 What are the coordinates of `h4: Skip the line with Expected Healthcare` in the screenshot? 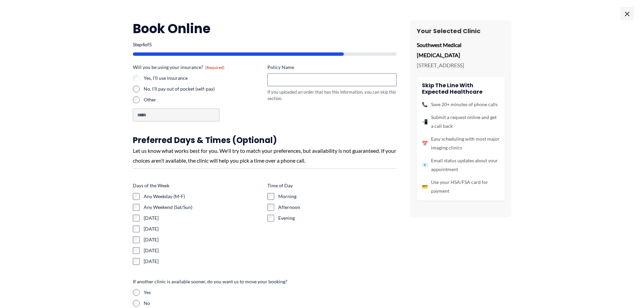 It's located at (460, 88).